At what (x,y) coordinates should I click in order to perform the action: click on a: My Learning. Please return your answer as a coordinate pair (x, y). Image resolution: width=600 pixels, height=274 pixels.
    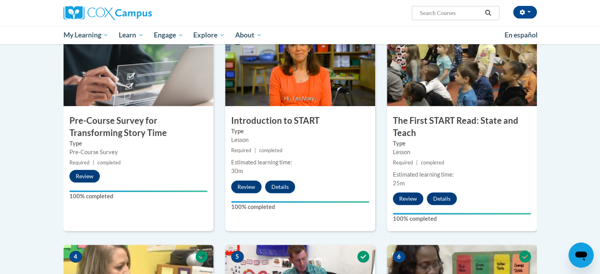
    Looking at the image, I should click on (86, 35).